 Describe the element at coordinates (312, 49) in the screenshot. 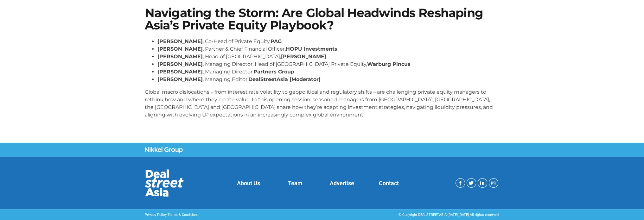

I see `strong: HOPU Investments` at that location.